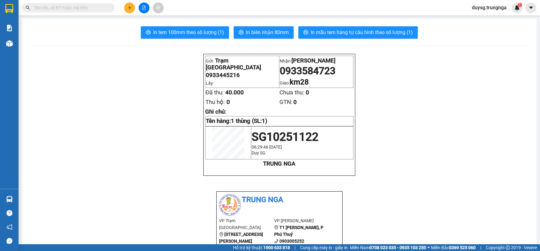 The image size is (540, 251). What do you see at coordinates (292, 241) in the screenshot?
I see `b: 0903005252` at bounding box center [292, 241].